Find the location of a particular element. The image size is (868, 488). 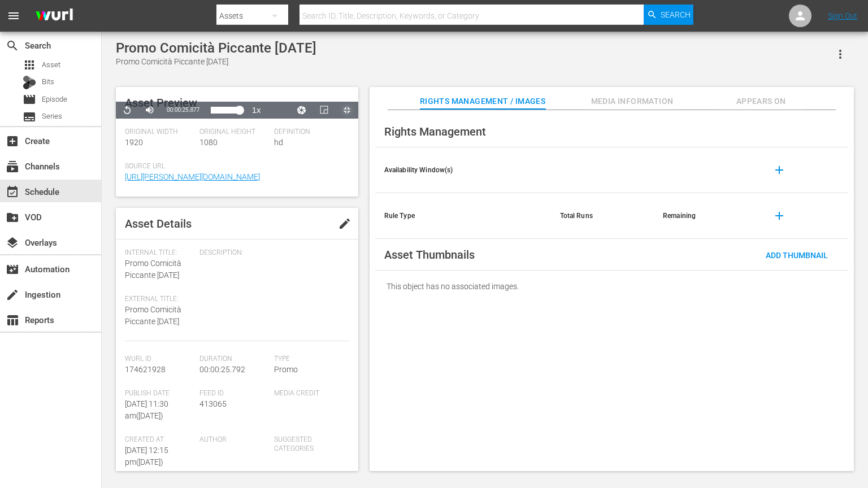

div: Bits is located at coordinates (29, 83).